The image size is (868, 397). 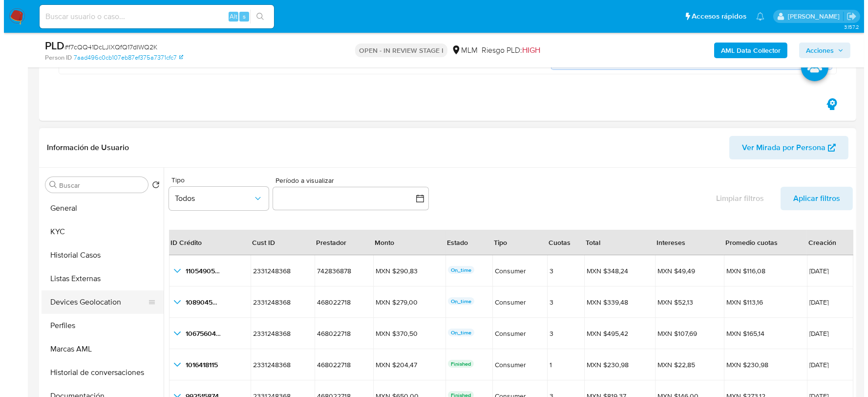 What do you see at coordinates (780, 148) in the screenshot?
I see `span: Ver Mirada por Persona` at bounding box center [780, 148].